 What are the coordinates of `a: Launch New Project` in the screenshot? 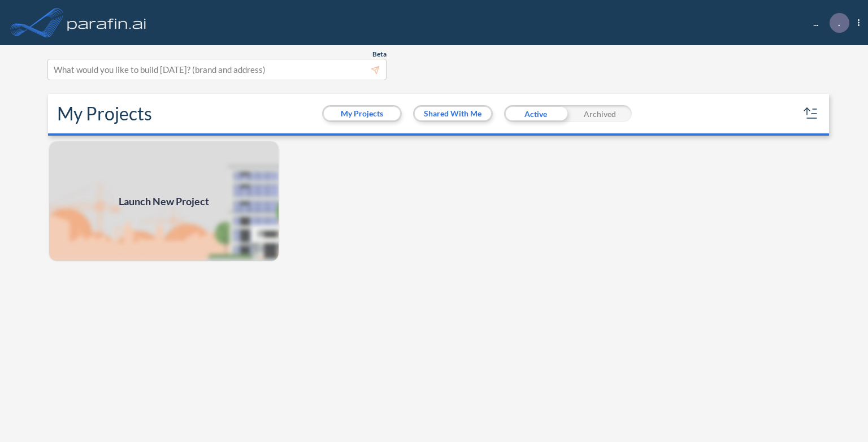 It's located at (164, 201).